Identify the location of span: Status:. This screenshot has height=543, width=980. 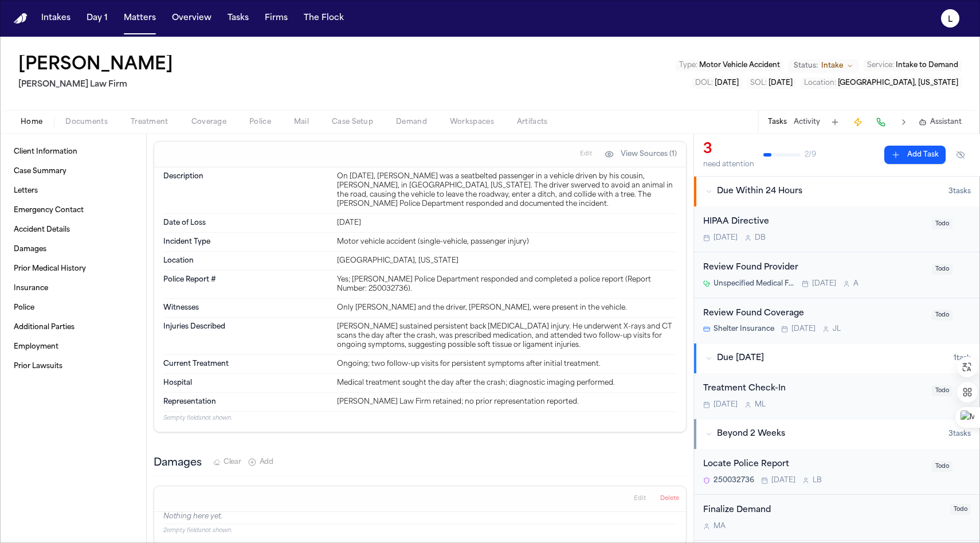
(806, 66).